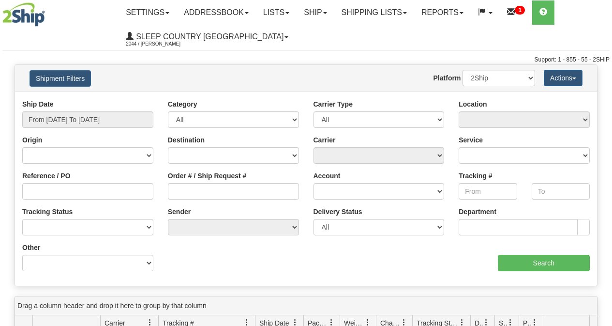 Image resolution: width=612 pixels, height=326 pixels. What do you see at coordinates (327, 176) in the screenshot?
I see `label: Account` at bounding box center [327, 176].